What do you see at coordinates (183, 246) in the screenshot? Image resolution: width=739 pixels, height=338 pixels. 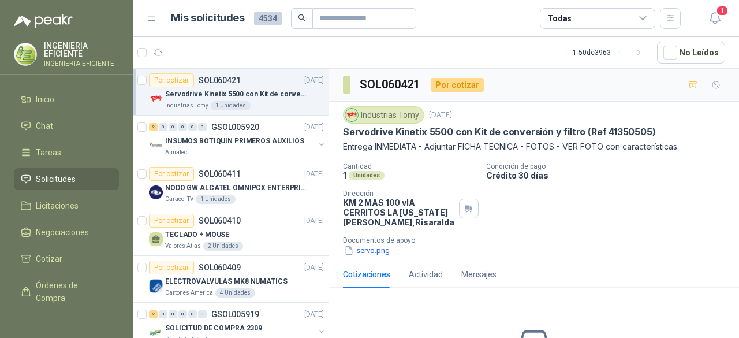 I see `p: Valores Atlas` at bounding box center [183, 246].